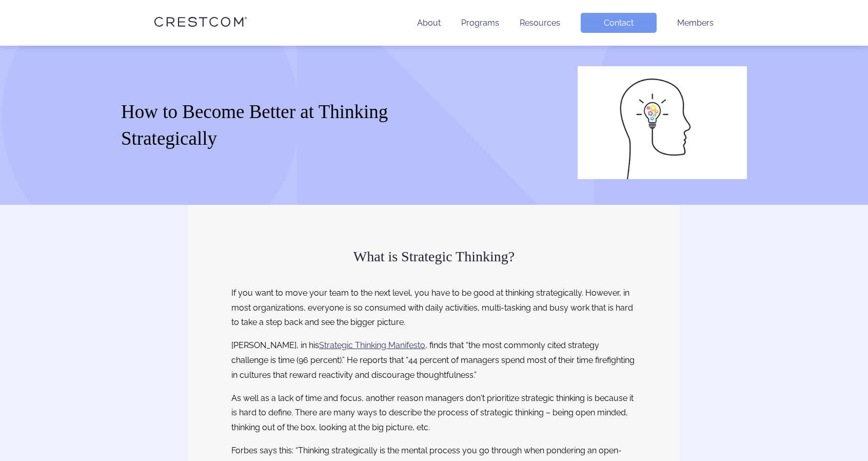  Describe the element at coordinates (372, 345) in the screenshot. I see `a: Strategic Thinking Manifesto` at that location.